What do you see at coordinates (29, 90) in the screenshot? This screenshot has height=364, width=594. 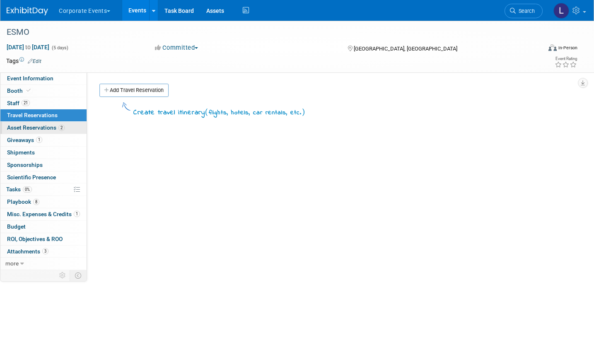 I see `i: Booth reservation complete` at bounding box center [29, 90].